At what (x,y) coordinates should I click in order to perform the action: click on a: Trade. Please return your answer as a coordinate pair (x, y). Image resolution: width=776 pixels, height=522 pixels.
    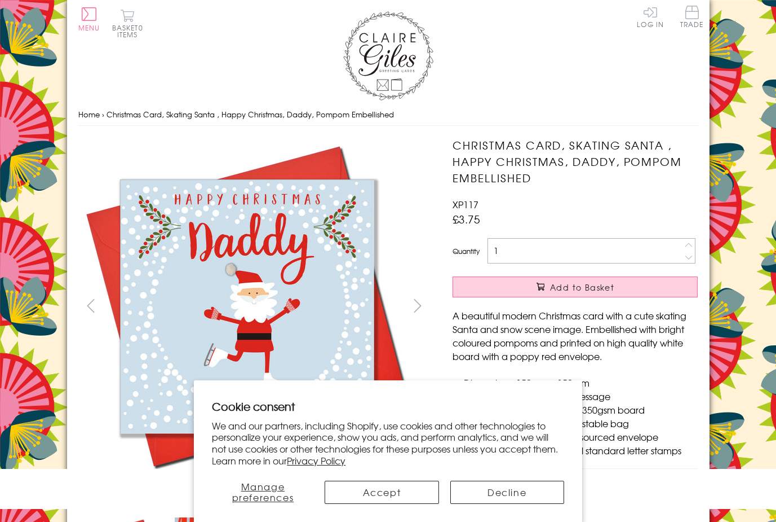
    Looking at the image, I should click on (692, 17).